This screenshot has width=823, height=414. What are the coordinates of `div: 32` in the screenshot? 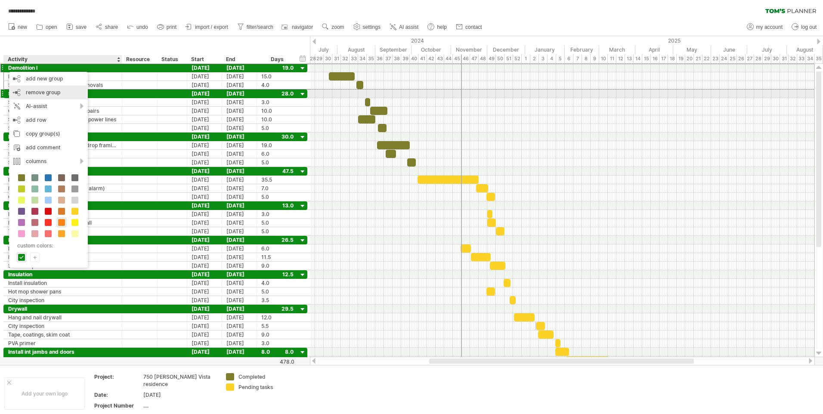 It's located at (793, 59).